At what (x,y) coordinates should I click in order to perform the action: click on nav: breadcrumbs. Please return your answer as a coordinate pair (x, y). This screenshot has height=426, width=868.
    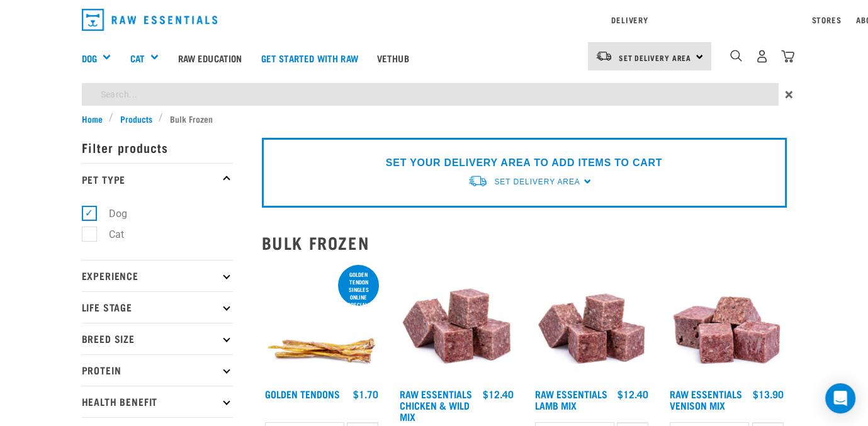
    Looking at the image, I should click on (435, 118).